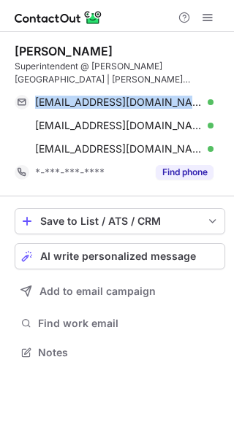 This screenshot has width=234, height=438. I want to click on button: Notes, so click(120, 353).